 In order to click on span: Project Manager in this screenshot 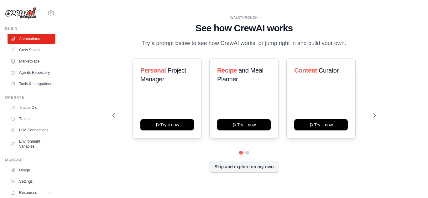, I will do `click(163, 75)`.